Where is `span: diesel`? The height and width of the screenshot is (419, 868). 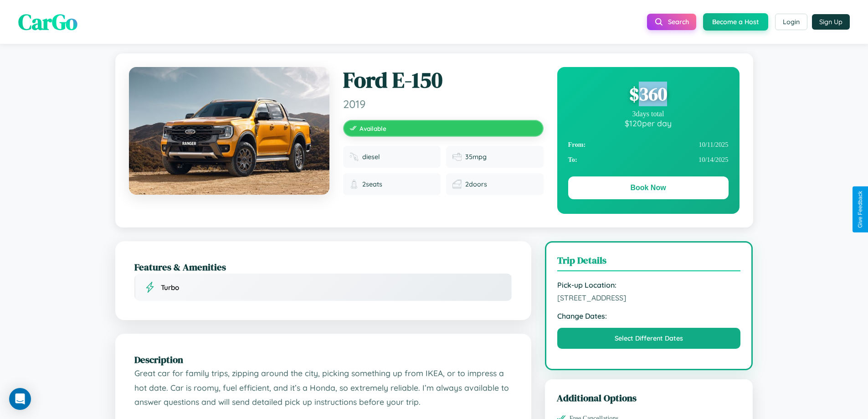 span: diesel is located at coordinates (371, 157).